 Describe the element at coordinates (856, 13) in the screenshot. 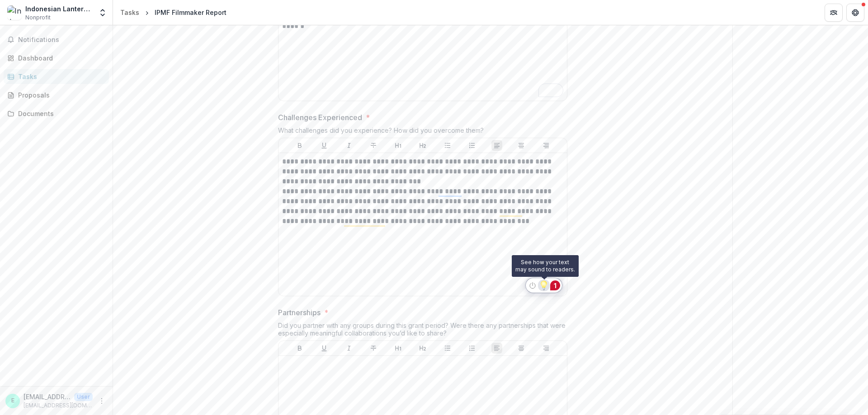

I see `button: Get Help` at that location.